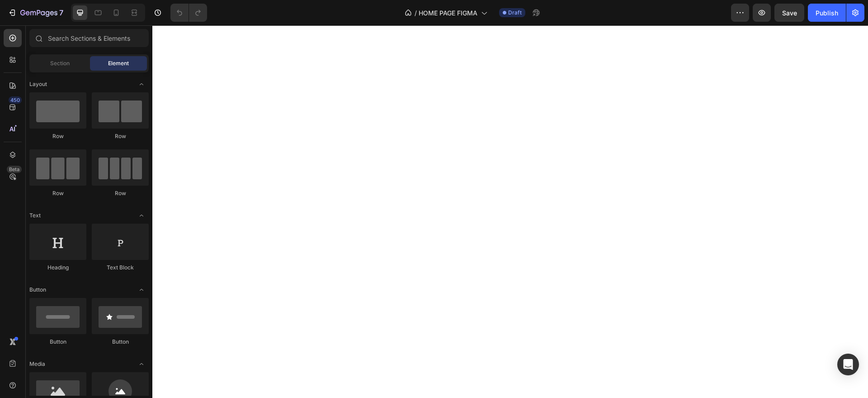 The image size is (868, 398). Describe the element at coordinates (827, 13) in the screenshot. I see `button: Publish` at that location.